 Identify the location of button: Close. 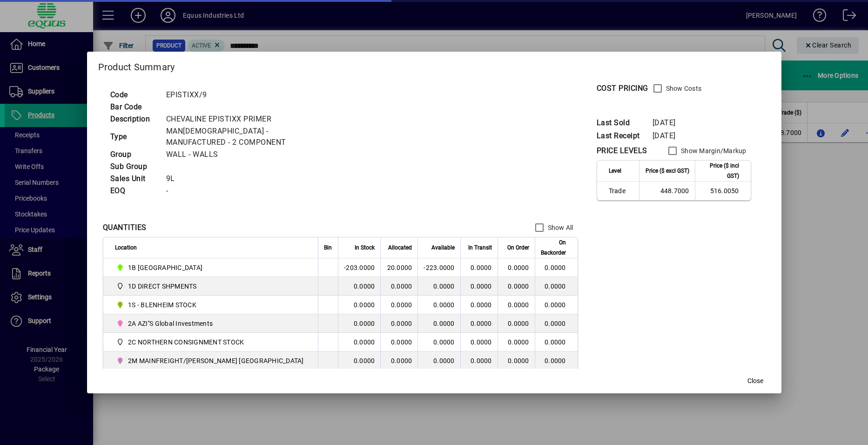
(755, 381).